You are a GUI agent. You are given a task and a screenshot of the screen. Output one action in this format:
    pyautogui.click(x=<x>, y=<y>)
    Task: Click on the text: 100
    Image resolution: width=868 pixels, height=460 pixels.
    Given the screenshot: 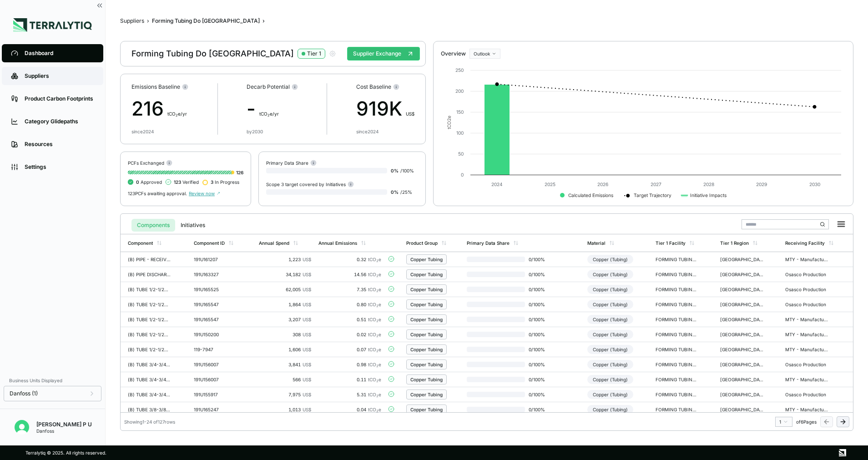 What is the action you would take?
    pyautogui.click(x=460, y=133)
    